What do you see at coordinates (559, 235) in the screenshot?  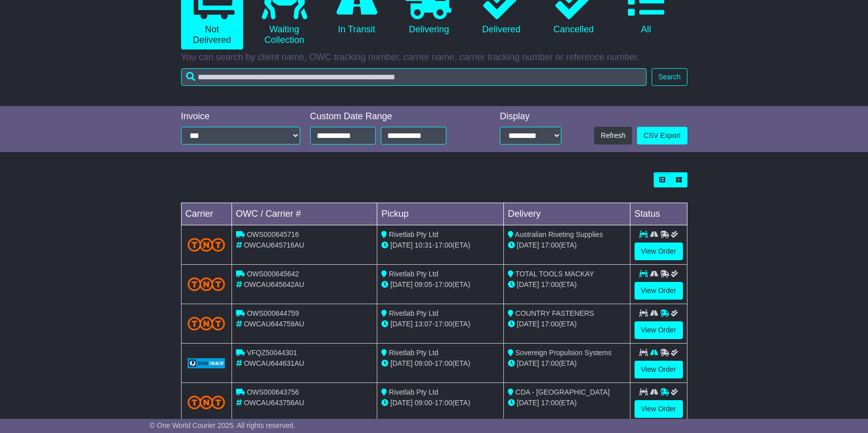 I see `span: Australian Riveting Supplies` at bounding box center [559, 235].